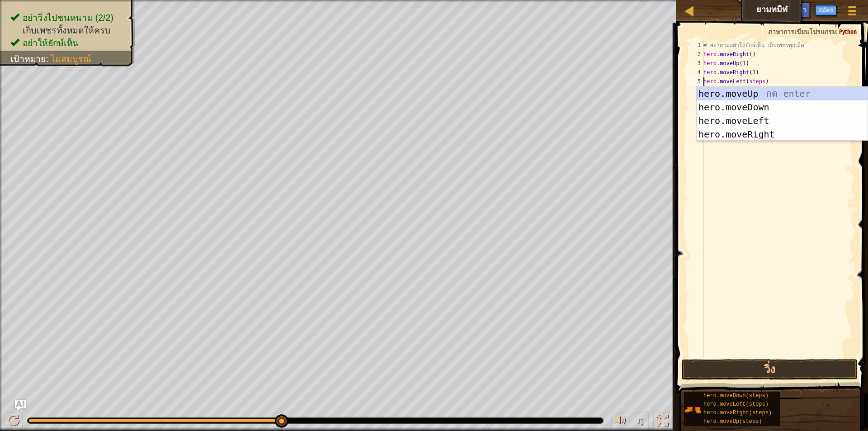  I want to click on span: hero.moveDown(steps), so click(736, 396).